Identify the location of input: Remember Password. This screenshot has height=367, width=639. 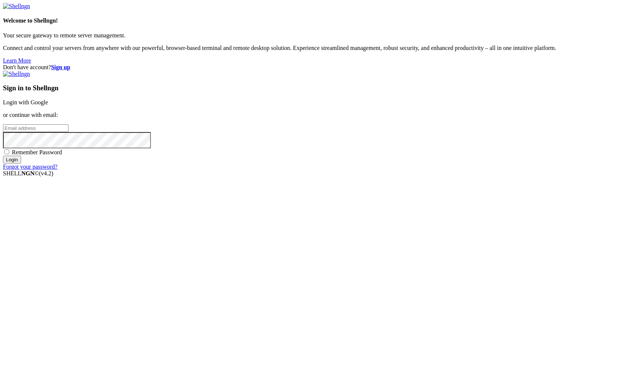
(7, 152).